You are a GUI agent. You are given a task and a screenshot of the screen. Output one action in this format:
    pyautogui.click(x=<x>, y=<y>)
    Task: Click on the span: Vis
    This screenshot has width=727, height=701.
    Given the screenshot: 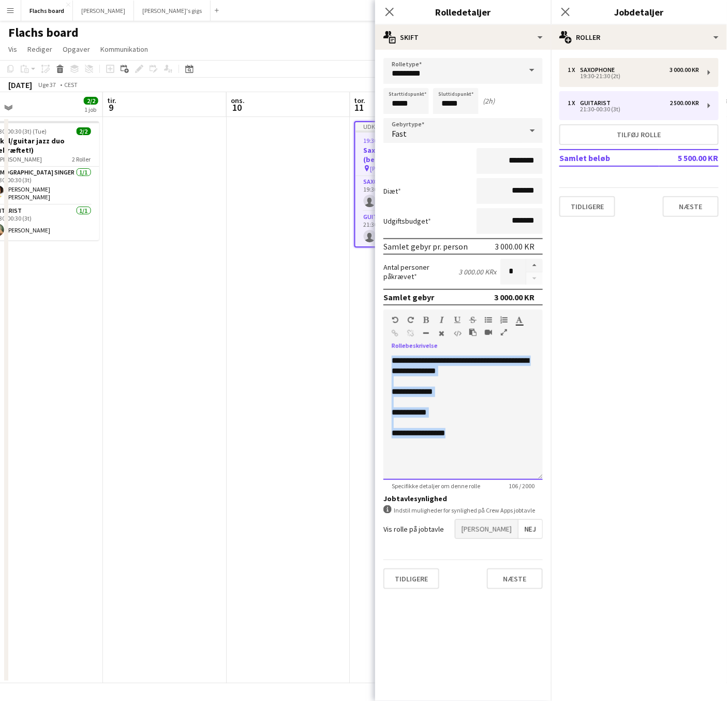 What is the action you would take?
    pyautogui.click(x=12, y=49)
    